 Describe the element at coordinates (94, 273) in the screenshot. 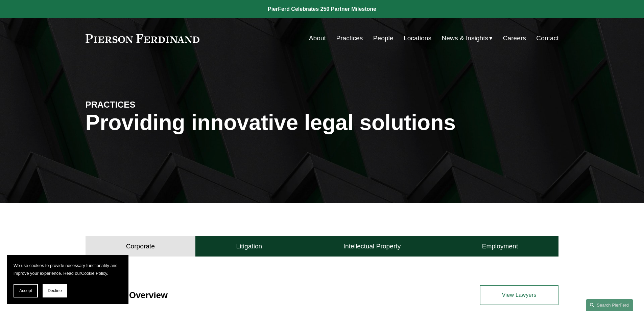

I see `a: Cookie Policy` at that location.